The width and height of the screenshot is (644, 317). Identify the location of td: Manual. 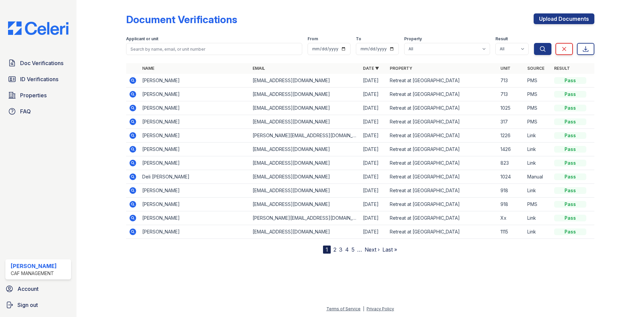
(538, 177).